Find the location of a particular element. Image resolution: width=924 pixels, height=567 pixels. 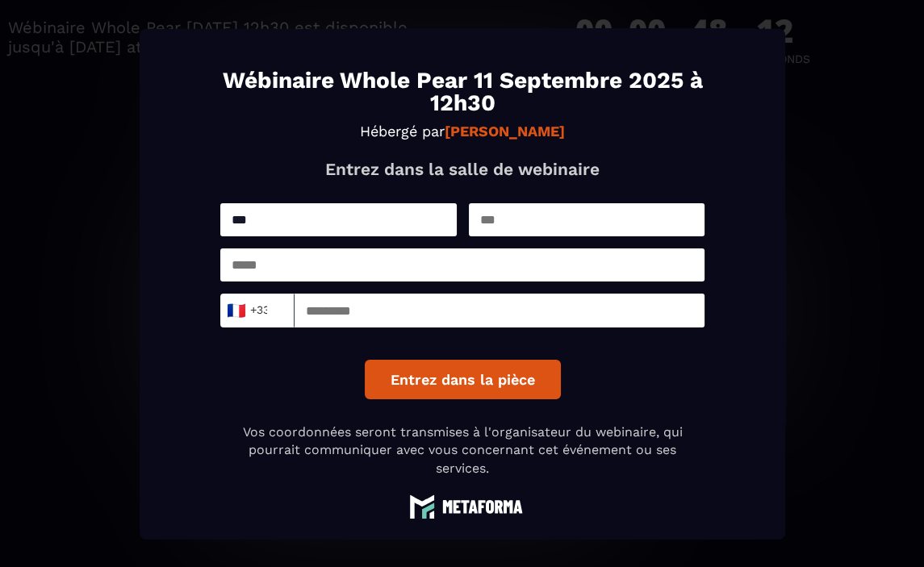

input: Search for option is located at coordinates (274, 310).